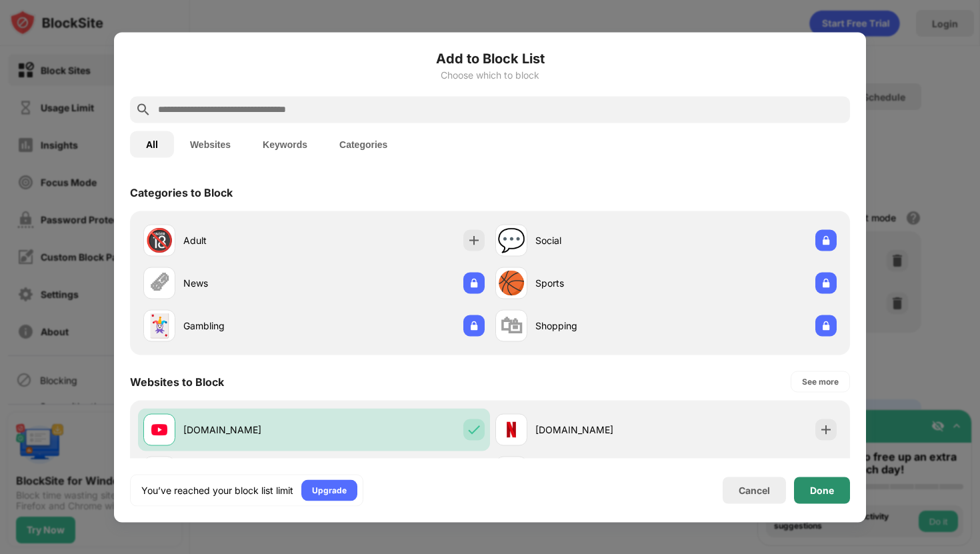  Describe the element at coordinates (249, 326) in the screenshot. I see `div: Gambling` at that location.